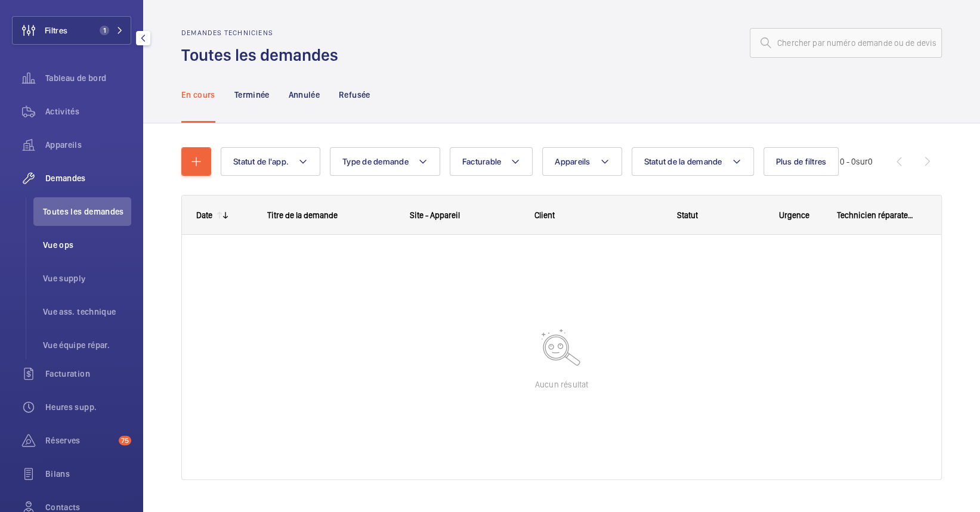 The width and height of the screenshot is (980, 512). Describe the element at coordinates (80, 441) in the screenshot. I see `span: Réserves` at that location.